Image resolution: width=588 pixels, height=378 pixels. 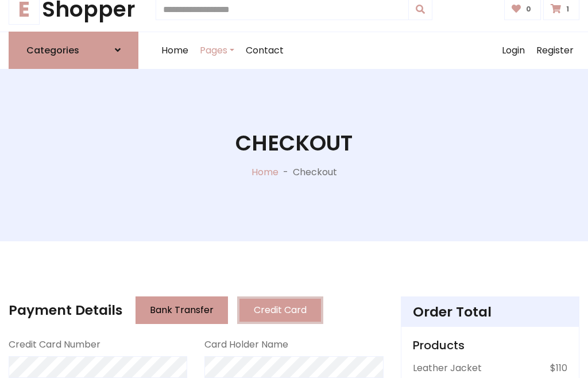 What do you see at coordinates (490, 345) in the screenshot?
I see `h5: Products` at bounding box center [490, 345].